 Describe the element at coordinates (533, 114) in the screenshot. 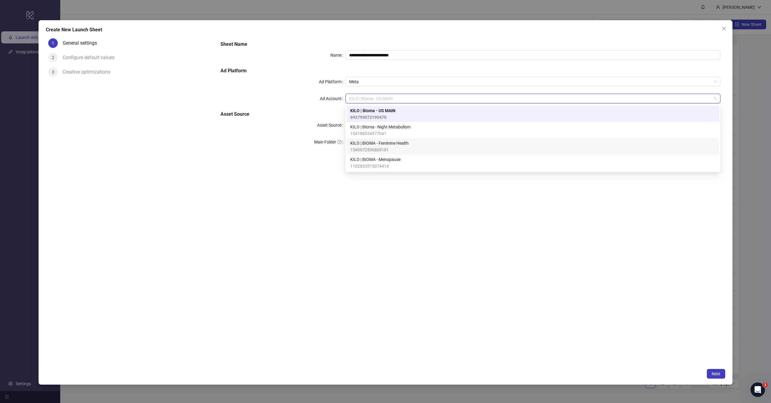

I see `div: KILO | Bioma - US MAIN` at that location.